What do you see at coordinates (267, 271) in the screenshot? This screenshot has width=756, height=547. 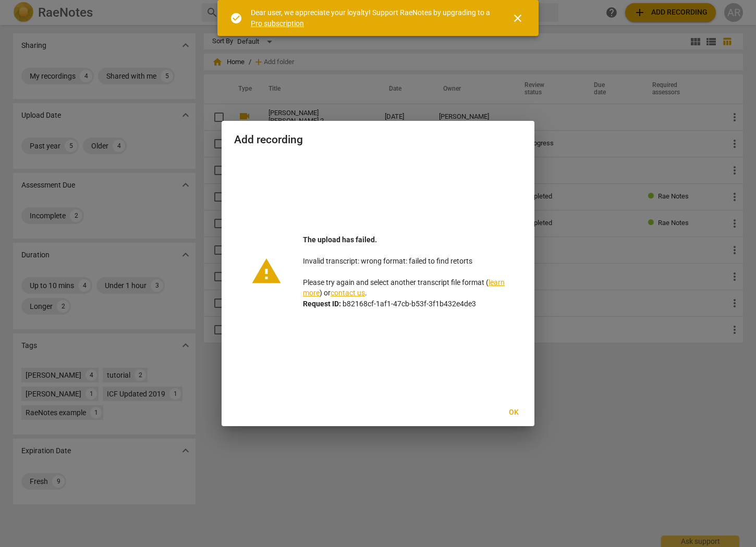 I see `span: warning` at bounding box center [267, 271].